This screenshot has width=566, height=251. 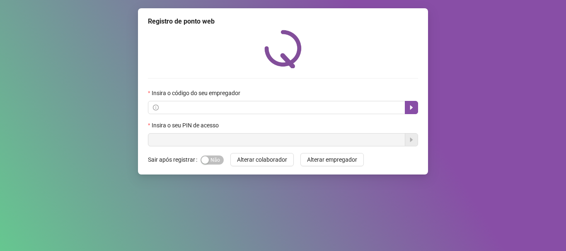 What do you see at coordinates (411, 108) in the screenshot?
I see `span: caret-right` at bounding box center [411, 108].